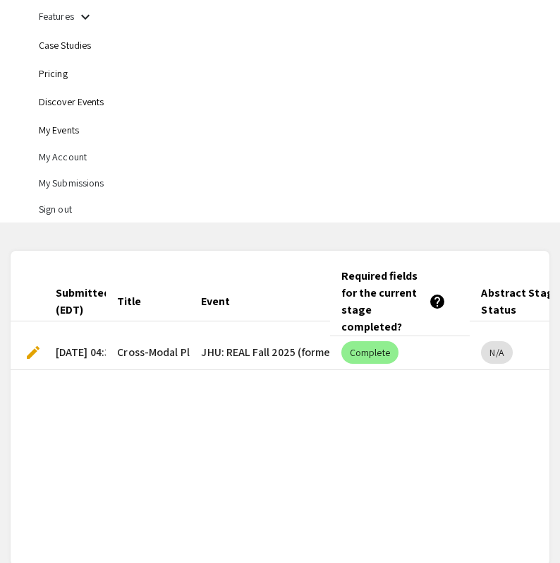 The image size is (560, 563). I want to click on span: edit, so click(33, 352).